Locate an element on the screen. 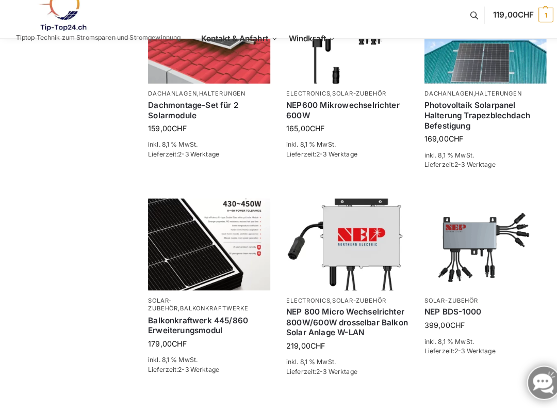 Image resolution: width=557 pixels, height=408 pixels. a: 119,00CHF 1 is located at coordinates (512, 23).